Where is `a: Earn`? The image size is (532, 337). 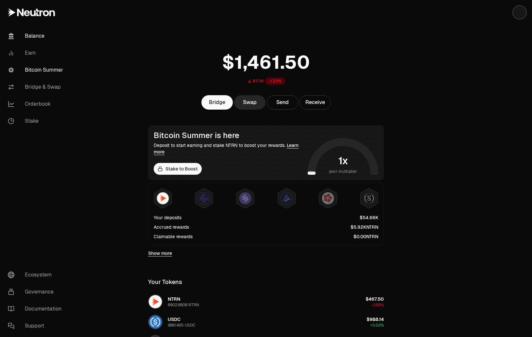
a: Earn is located at coordinates (37, 53).